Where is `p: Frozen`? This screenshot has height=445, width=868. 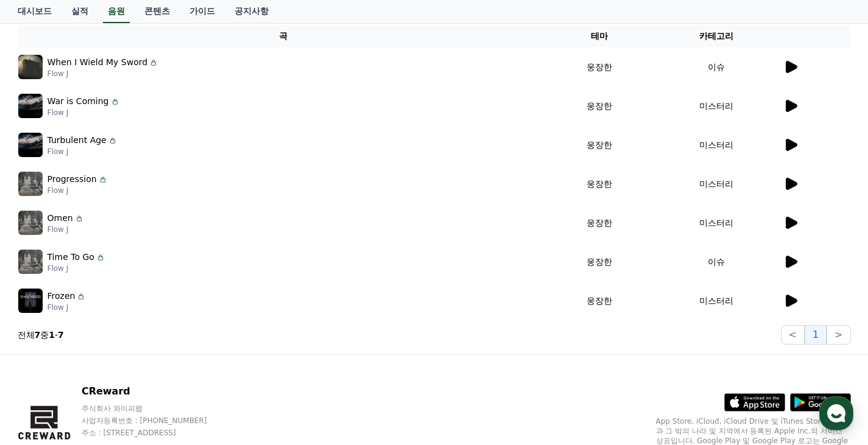 p: Frozen is located at coordinates (61, 296).